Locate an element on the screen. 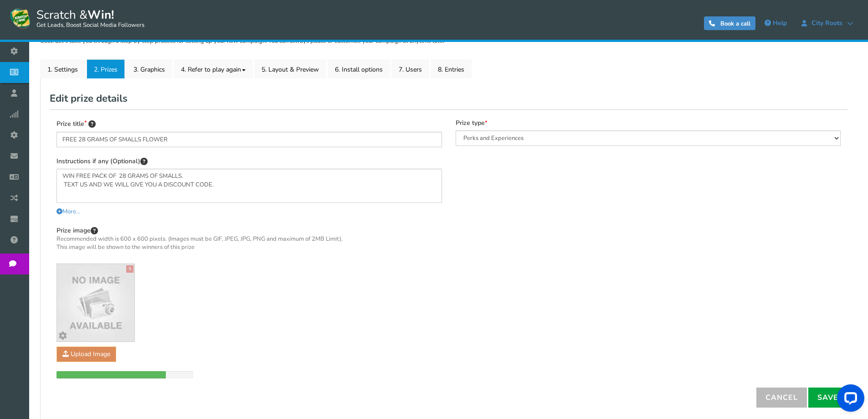 The height and width of the screenshot is (419, 868). img: Scratch and Win is located at coordinates (21, 18).